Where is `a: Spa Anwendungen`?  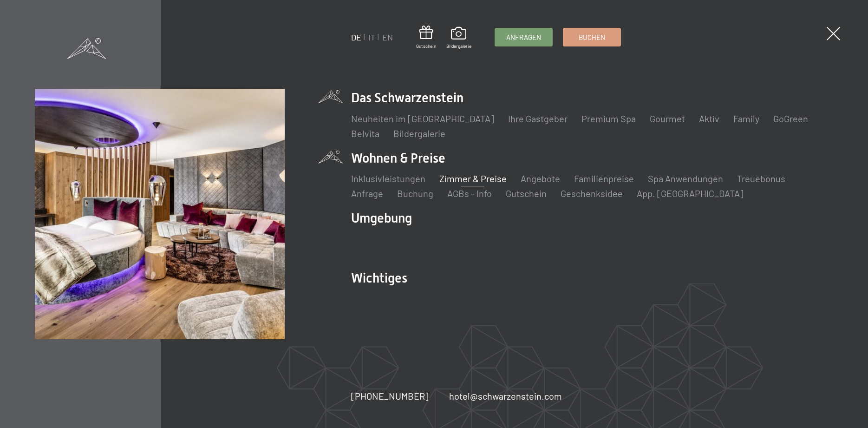 a: Spa Anwendungen is located at coordinates (686, 179).